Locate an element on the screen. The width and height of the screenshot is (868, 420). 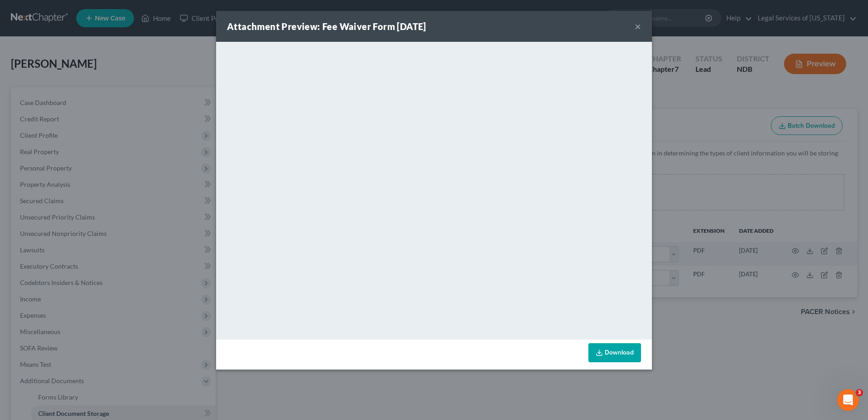
a: Download is located at coordinates (615, 353).